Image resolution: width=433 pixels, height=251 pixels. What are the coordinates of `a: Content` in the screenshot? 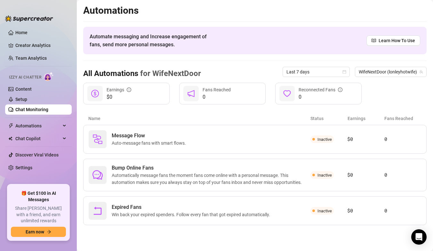 It's located at (23, 89).